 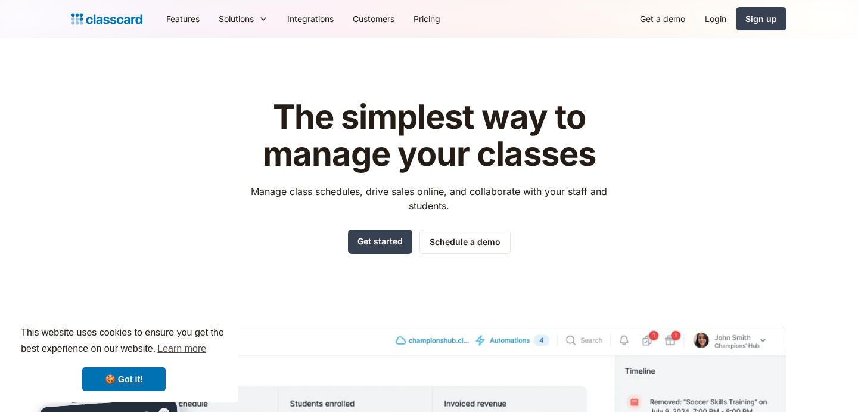 What do you see at coordinates (183, 18) in the screenshot?
I see `a: Features` at bounding box center [183, 18].